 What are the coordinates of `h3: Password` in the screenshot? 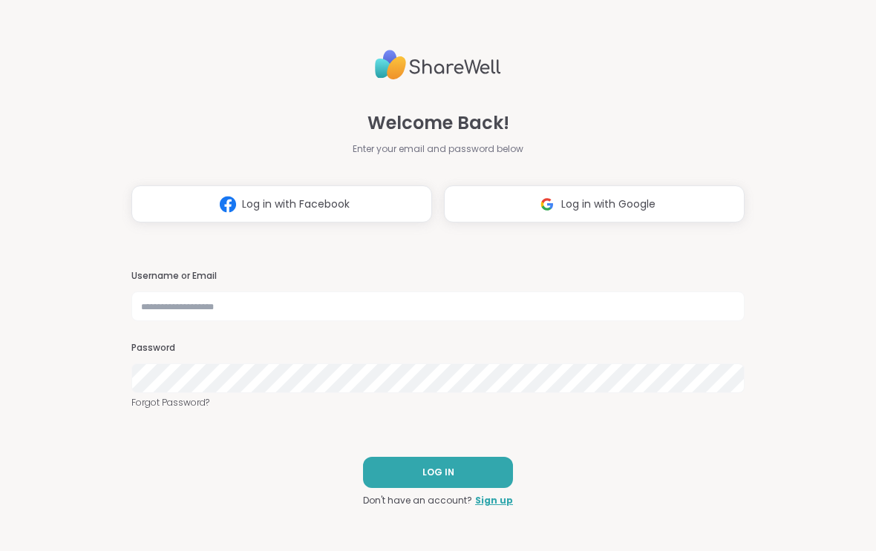 It's located at (438, 348).